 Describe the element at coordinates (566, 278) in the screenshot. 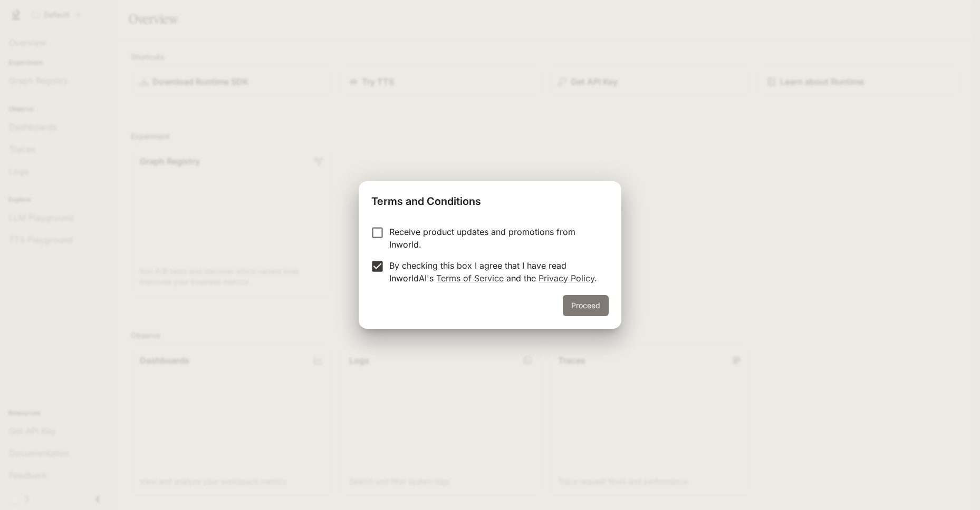

I see `a: Privacy Policy` at that location.